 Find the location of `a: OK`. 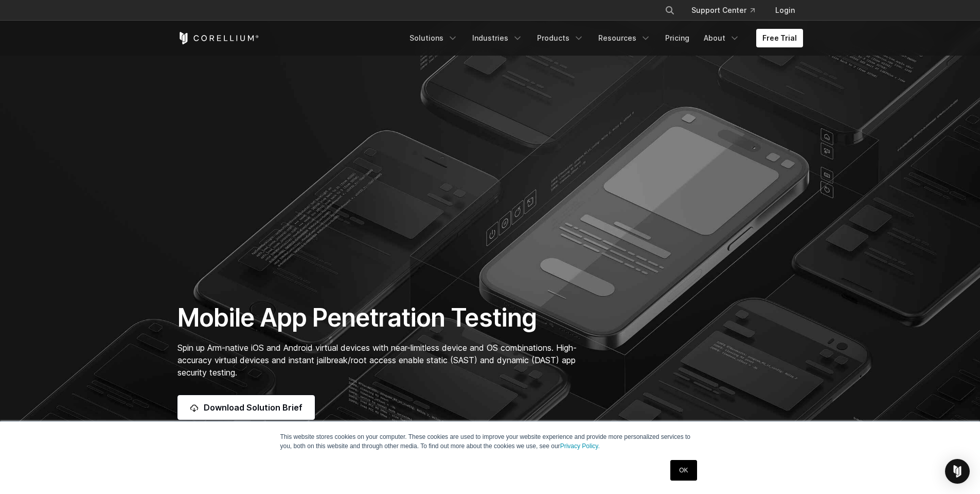

a: OK is located at coordinates (683, 469).